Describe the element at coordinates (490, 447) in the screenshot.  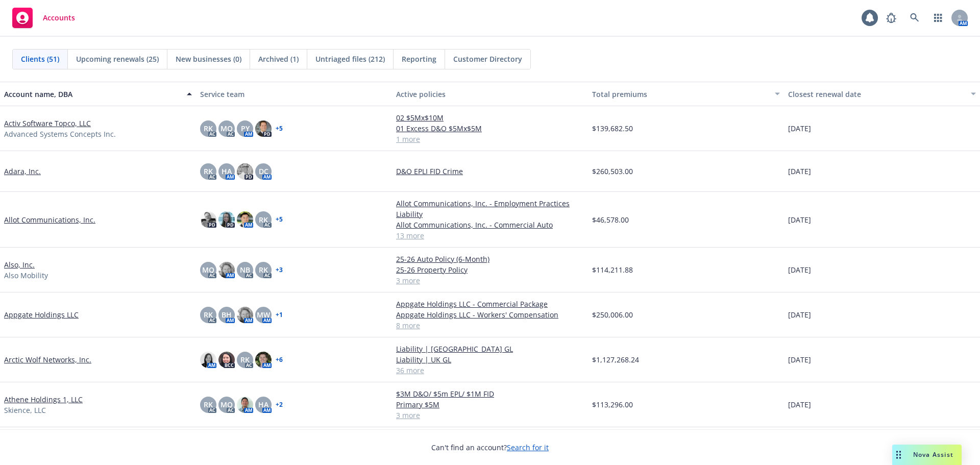
I see `span: Can't find an account?` at that location.